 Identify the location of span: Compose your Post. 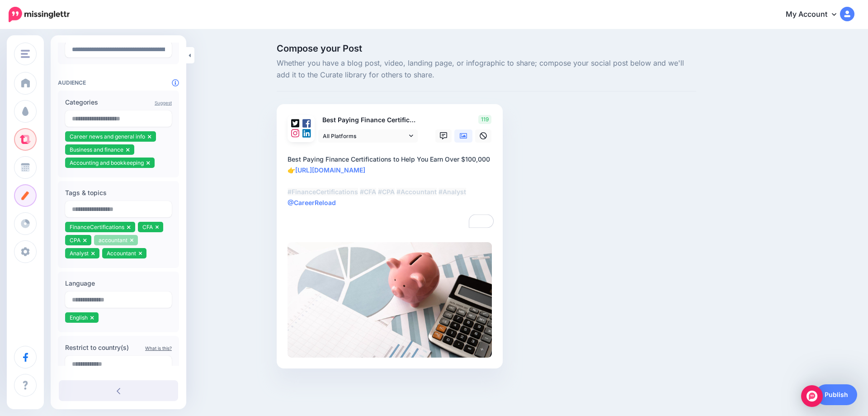
(486, 49).